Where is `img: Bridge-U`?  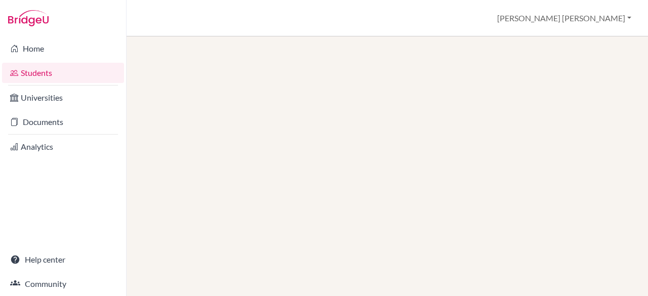
img: Bridge-U is located at coordinates (28, 18).